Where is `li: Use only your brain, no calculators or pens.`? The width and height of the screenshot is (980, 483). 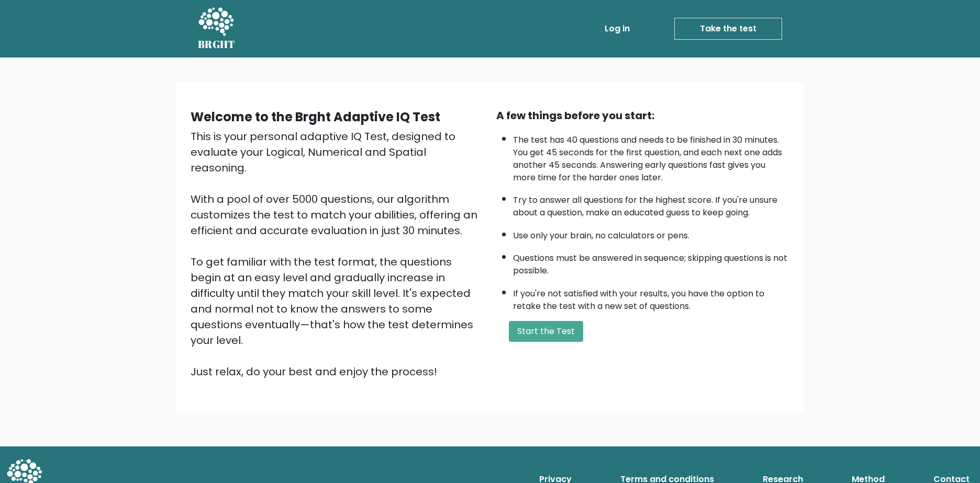 li: Use only your brain, no calculators or pens. is located at coordinates (651, 233).